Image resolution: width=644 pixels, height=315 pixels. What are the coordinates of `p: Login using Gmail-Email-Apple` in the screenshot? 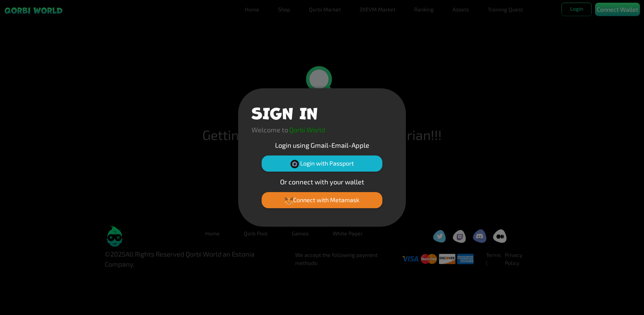 It's located at (322, 145).